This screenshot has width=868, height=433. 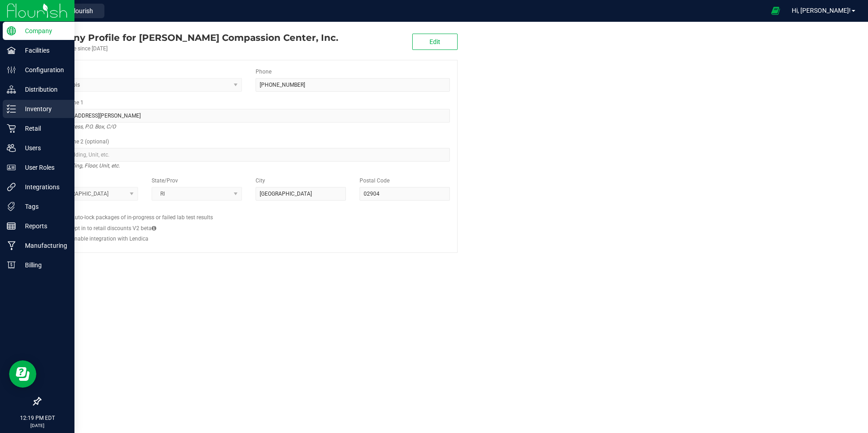 What do you see at coordinates (43, 246) in the screenshot?
I see `p: Manufacturing` at bounding box center [43, 246].